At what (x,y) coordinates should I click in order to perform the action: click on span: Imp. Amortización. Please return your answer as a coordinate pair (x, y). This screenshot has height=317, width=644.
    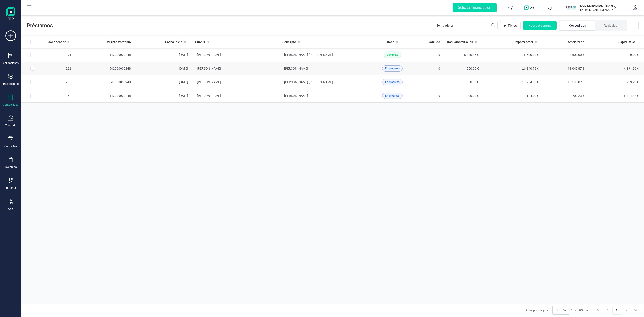
    Looking at the image, I should click on (460, 42).